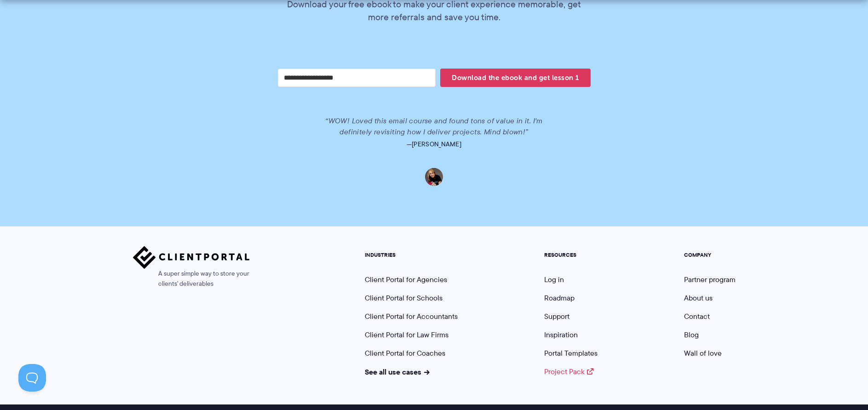  I want to click on a: Log in, so click(554, 279).